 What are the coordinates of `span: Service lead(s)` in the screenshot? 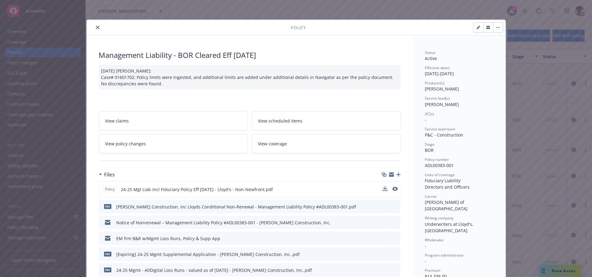 It's located at (437, 98).